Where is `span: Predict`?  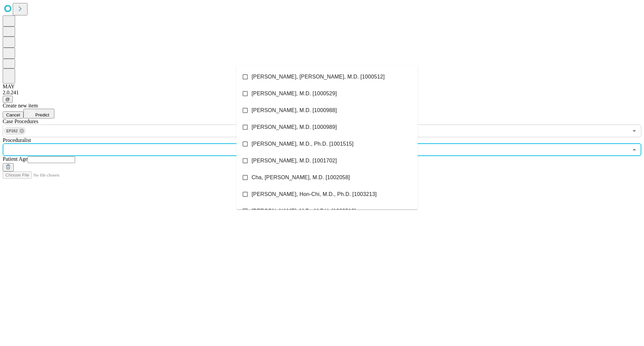
span: Predict is located at coordinates (42, 115).